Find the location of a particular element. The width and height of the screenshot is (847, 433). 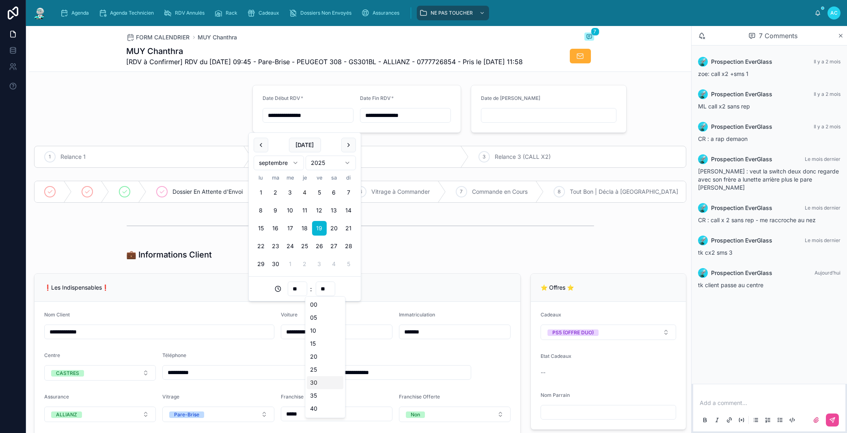

th: lundi is located at coordinates (261, 177).